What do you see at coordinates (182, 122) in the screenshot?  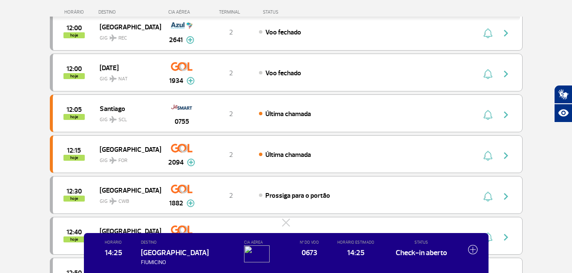 I see `span: 0755` at bounding box center [182, 122].